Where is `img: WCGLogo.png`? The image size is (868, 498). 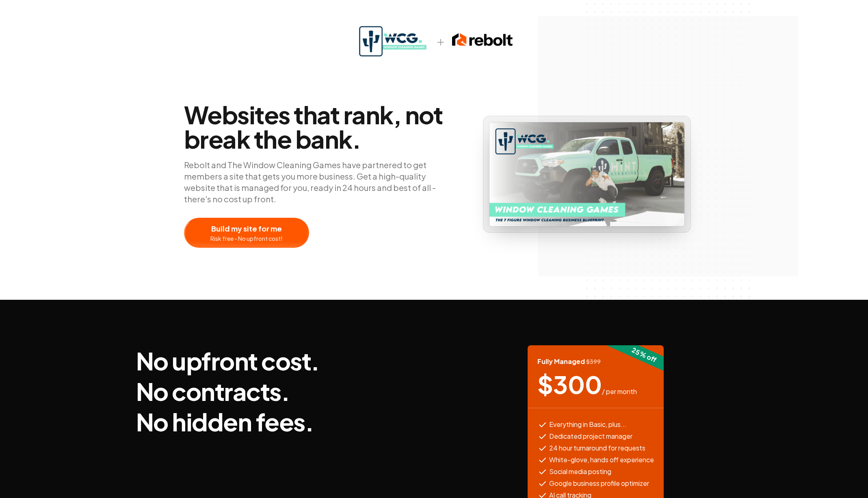 img: WCGLogo.png is located at coordinates (392, 42).